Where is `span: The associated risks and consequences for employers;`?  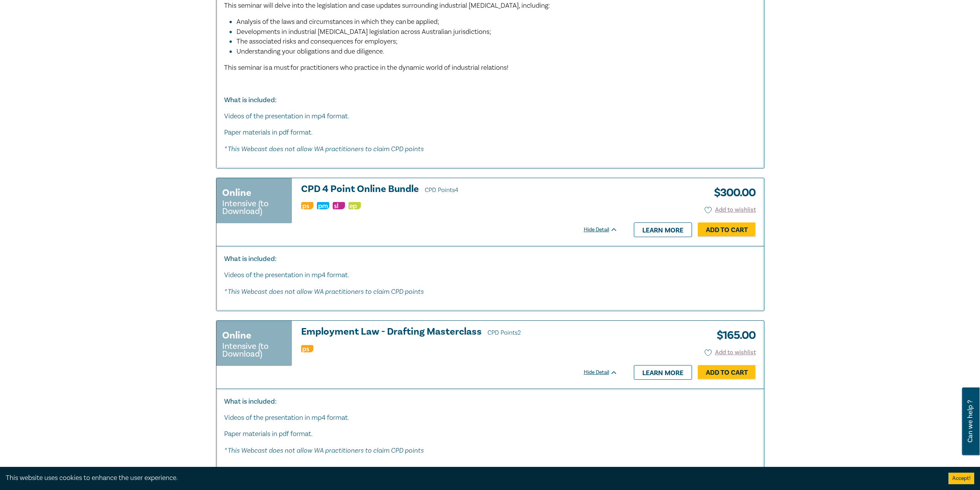 span: The associated risks and consequences for employers; is located at coordinates (317, 41).